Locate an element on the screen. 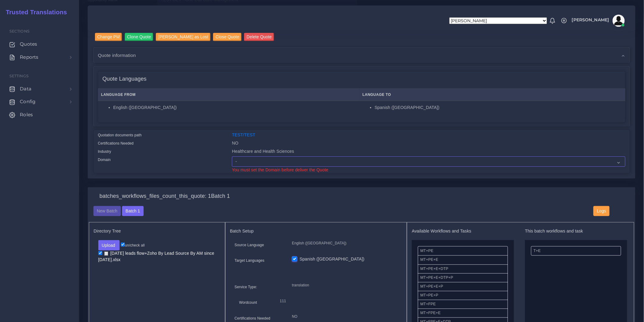 Image resolution: width=644 pixels, height=322 pixels. a: Roles is located at coordinates (39, 115).